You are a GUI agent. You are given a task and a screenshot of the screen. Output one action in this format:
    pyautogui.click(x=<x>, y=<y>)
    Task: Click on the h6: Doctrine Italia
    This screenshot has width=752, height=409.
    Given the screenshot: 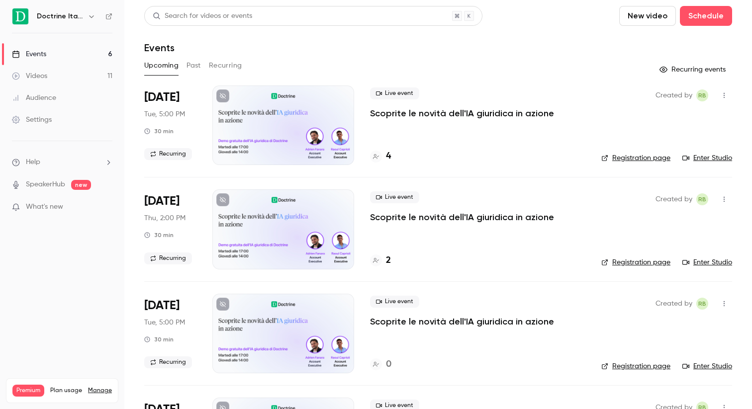 What is the action you would take?
    pyautogui.click(x=60, y=16)
    